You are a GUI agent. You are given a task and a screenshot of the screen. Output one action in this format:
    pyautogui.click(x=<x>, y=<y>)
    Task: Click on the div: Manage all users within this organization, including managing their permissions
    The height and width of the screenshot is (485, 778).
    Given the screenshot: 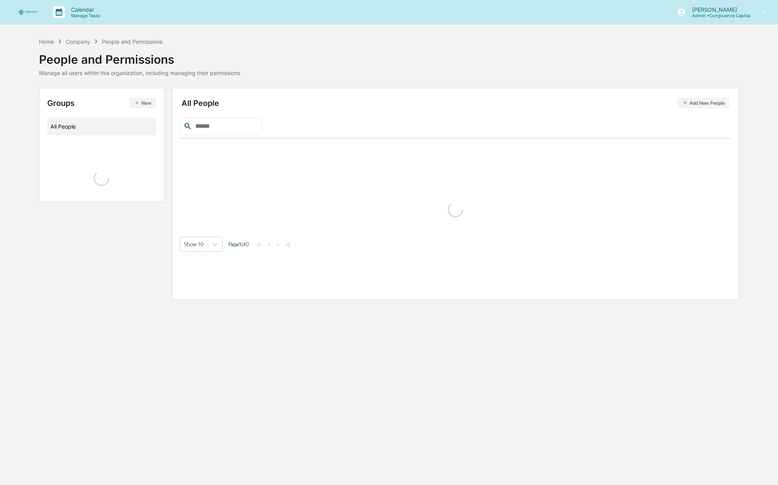 What is the action you would take?
    pyautogui.click(x=139, y=73)
    